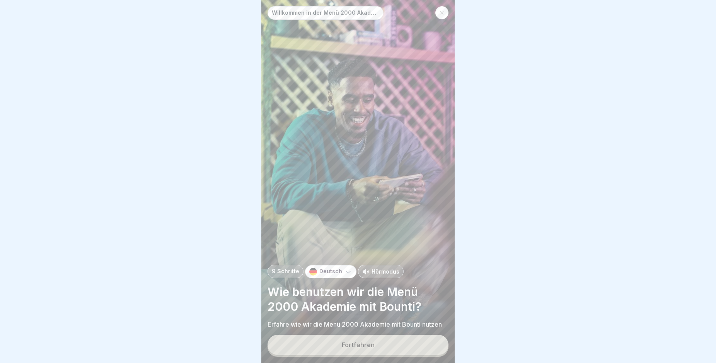 The image size is (716, 363). I want to click on p: 9 Schritte, so click(285, 271).